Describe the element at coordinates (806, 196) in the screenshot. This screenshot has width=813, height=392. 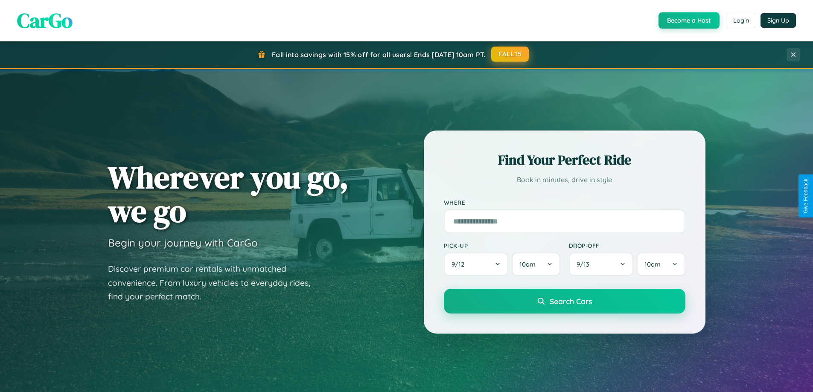
I see `div: Give Feedback` at that location.